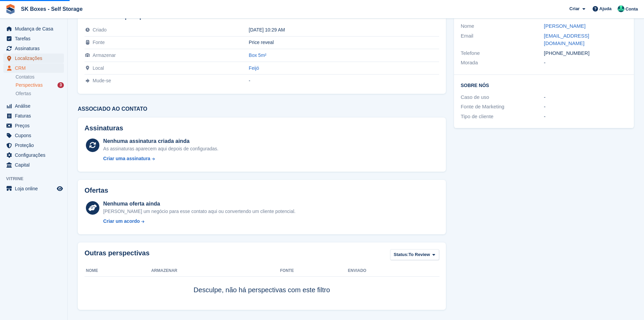  What do you see at coordinates (575, 9) in the screenshot?
I see `span: Criar` at bounding box center [575, 9].